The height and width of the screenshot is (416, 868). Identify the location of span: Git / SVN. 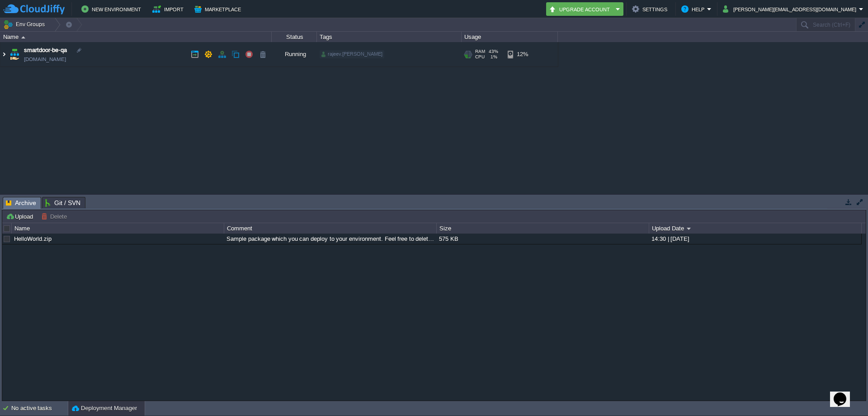
(63, 203).